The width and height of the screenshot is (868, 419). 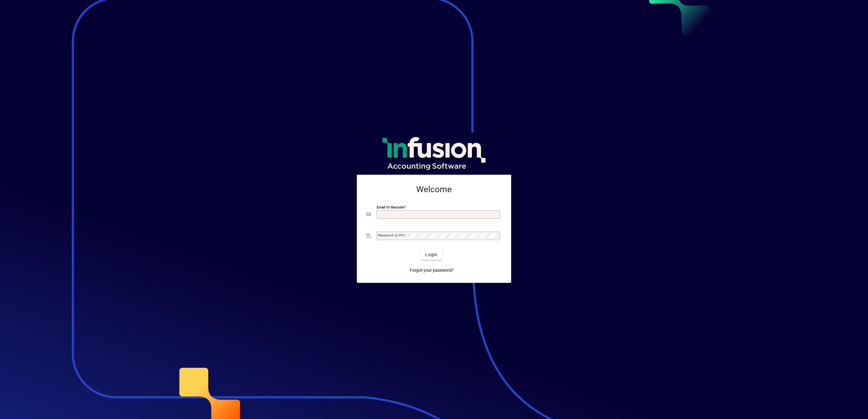 What do you see at coordinates (434, 190) in the screenshot?
I see `h2: Welcome` at bounding box center [434, 190].